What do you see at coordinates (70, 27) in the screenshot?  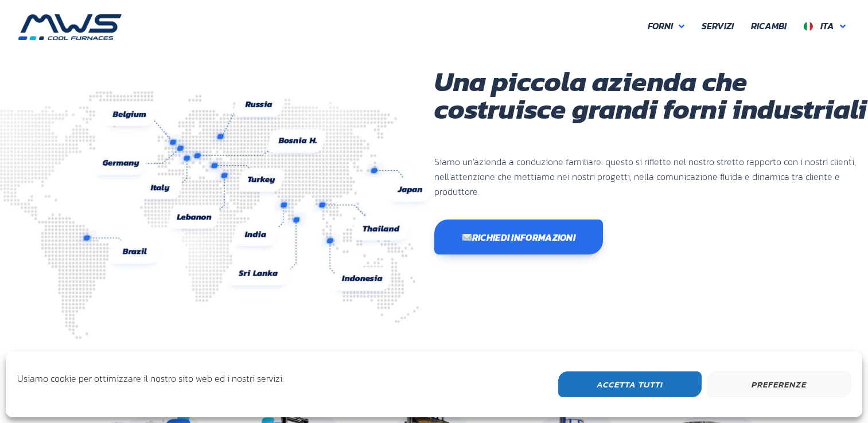 I see `img: MWS s.r.l.` at bounding box center [70, 27].